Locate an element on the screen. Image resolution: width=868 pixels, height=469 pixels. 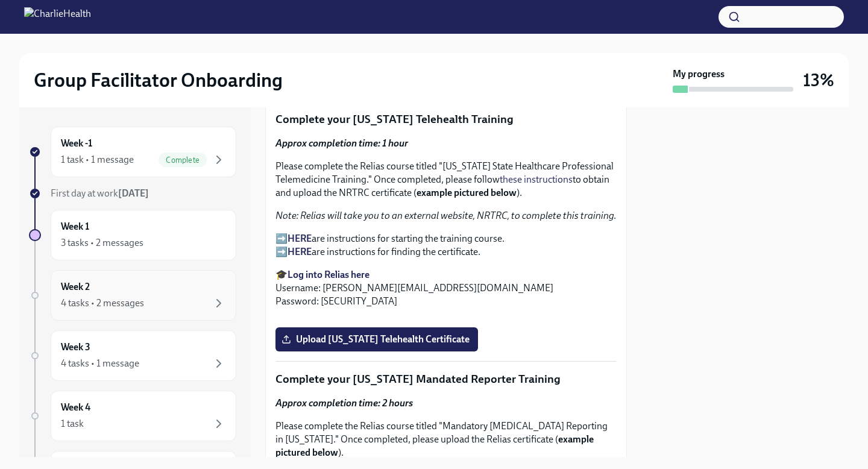
span: First day at work is located at coordinates (100, 193).